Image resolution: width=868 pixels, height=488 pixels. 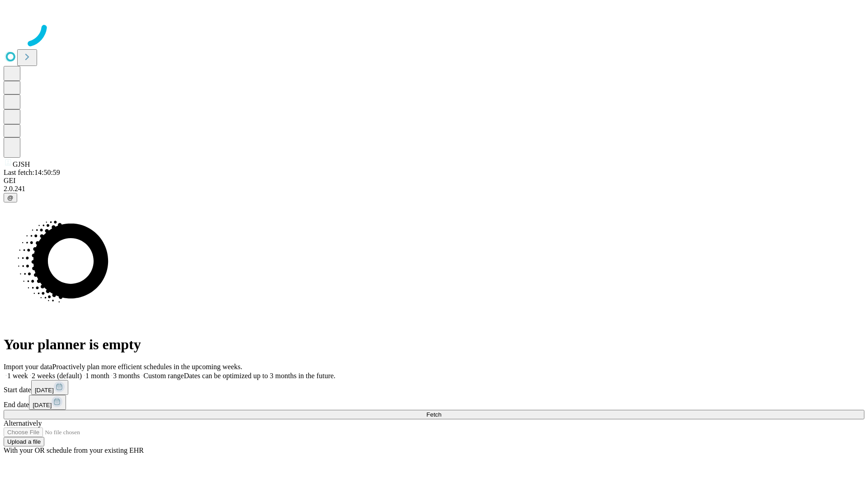 What do you see at coordinates (97, 375) in the screenshot?
I see `span: 1 month` at bounding box center [97, 375].